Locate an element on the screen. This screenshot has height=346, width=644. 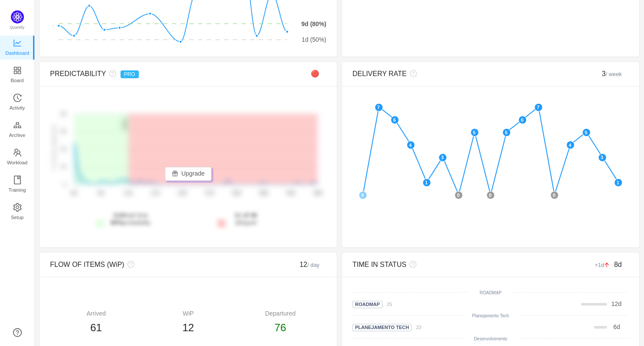
tspan: 44d is located at coordinates (291, 194).